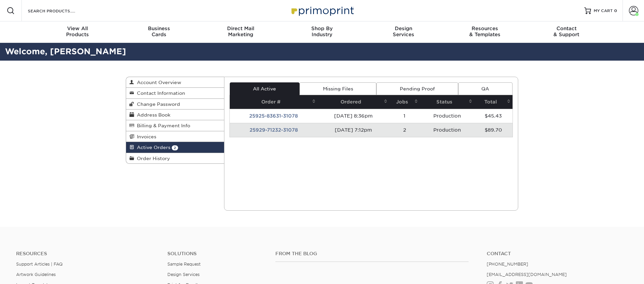 The image size is (644, 284). I want to click on th: Ordered, so click(354, 102).